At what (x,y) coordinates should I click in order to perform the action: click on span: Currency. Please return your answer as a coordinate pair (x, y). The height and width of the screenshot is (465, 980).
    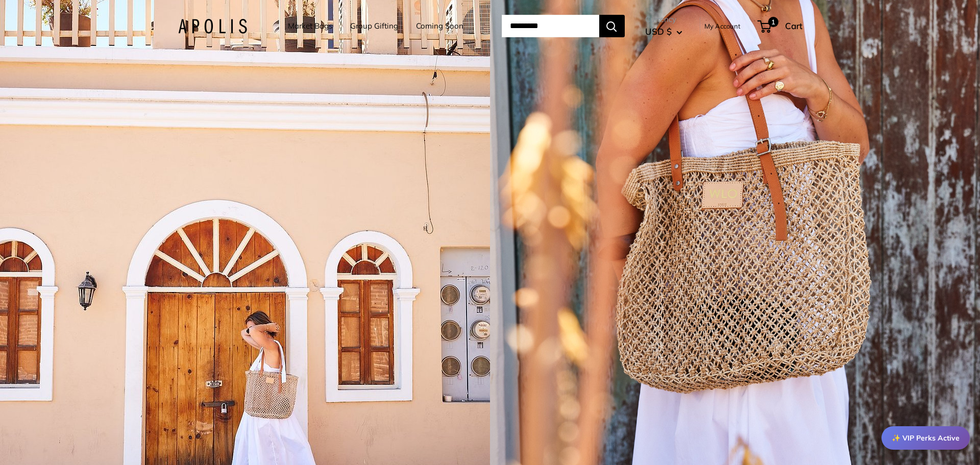
    Looking at the image, I should click on (664, 19).